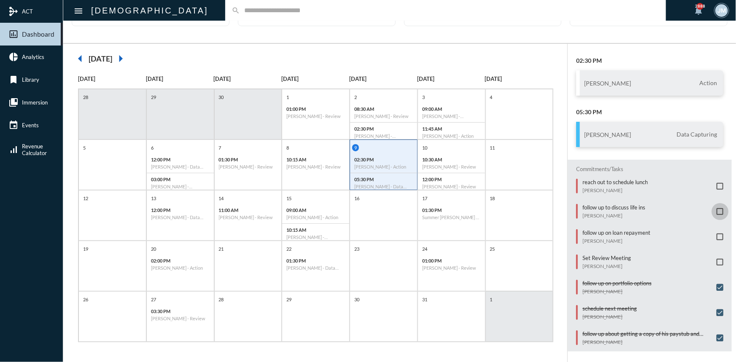  What do you see at coordinates (697, 135) in the screenshot?
I see `span: Data Capturing` at bounding box center [697, 135].